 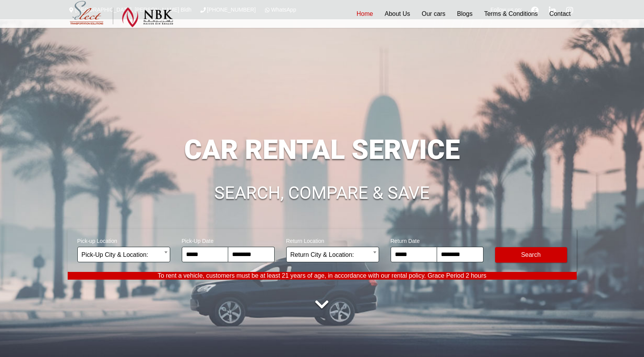 What do you see at coordinates (122, 14) in the screenshot?
I see `img: Select Rent a Car` at bounding box center [122, 14].